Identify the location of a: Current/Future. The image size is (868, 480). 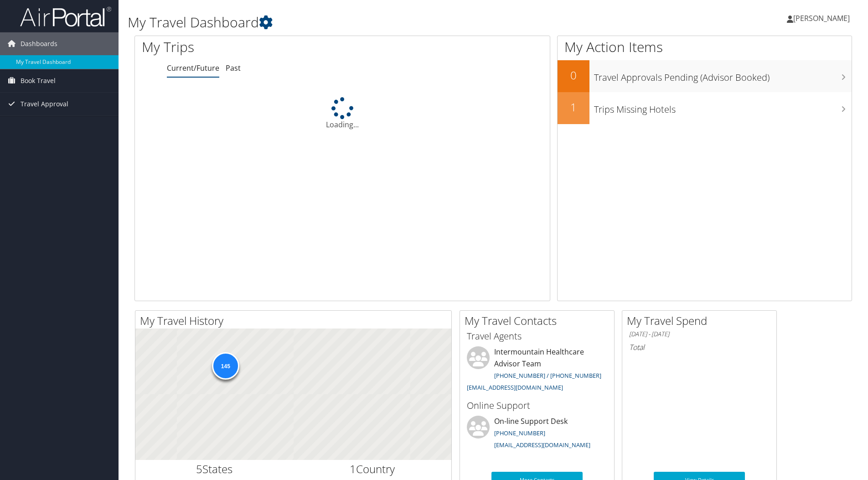
(193, 68).